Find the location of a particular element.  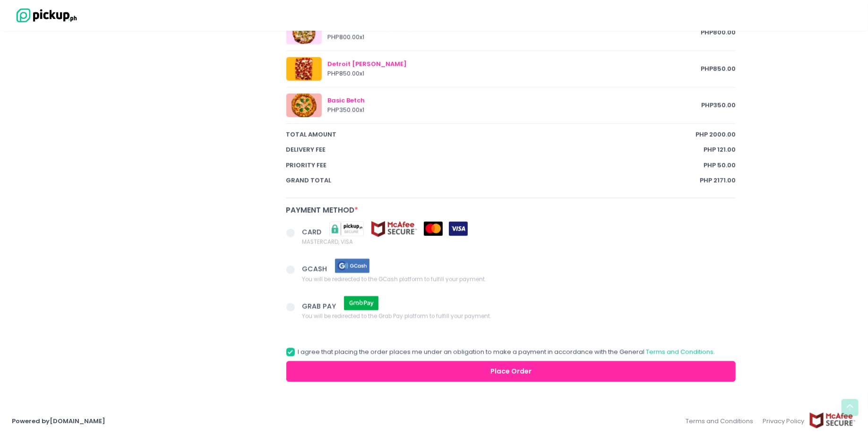

span: PHP 121.00 is located at coordinates (720, 150).